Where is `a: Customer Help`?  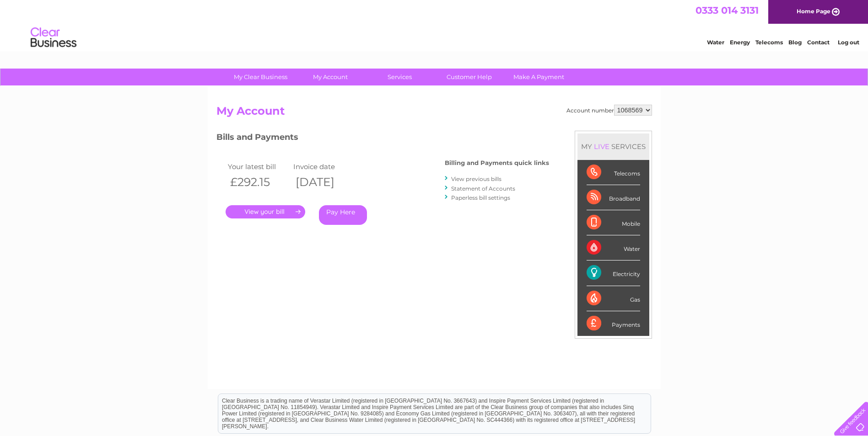 a: Customer Help is located at coordinates (469, 77).